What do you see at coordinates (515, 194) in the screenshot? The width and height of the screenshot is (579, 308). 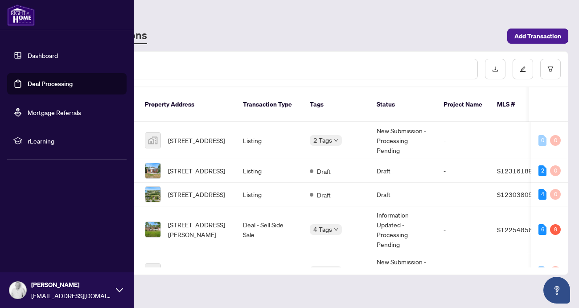 I see `span: S12303805` at bounding box center [515, 194].